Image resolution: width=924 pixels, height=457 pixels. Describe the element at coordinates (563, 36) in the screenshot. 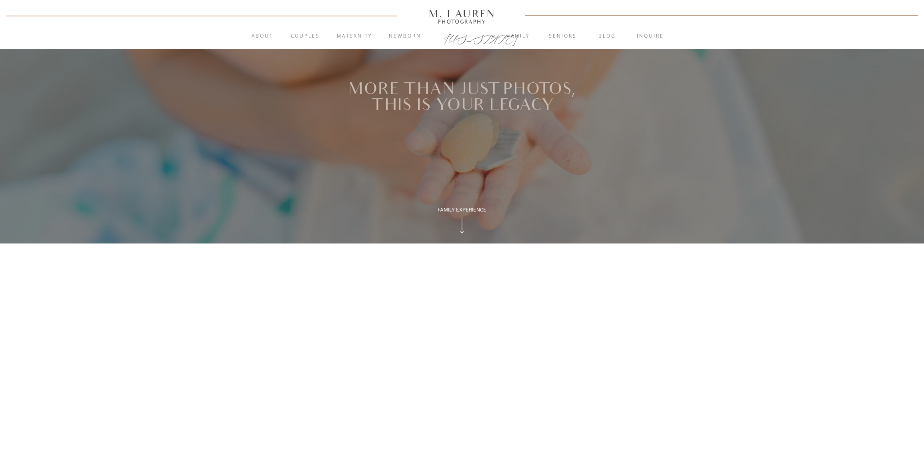

I see `nav: Seniors` at that location.